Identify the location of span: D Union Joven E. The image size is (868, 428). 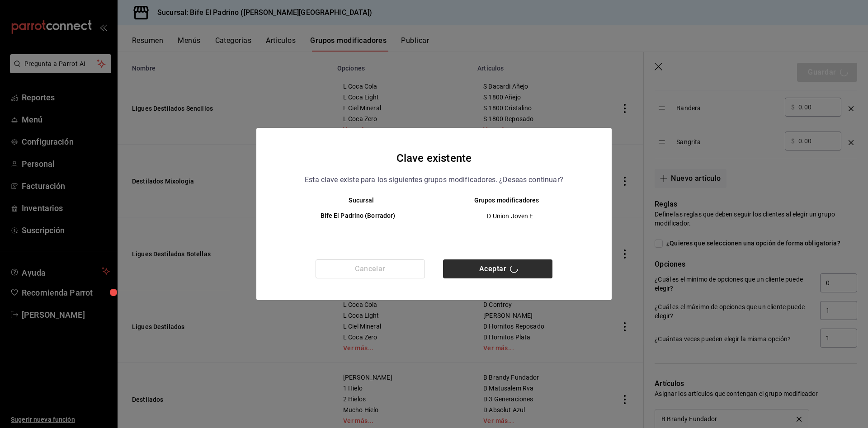
(510, 216).